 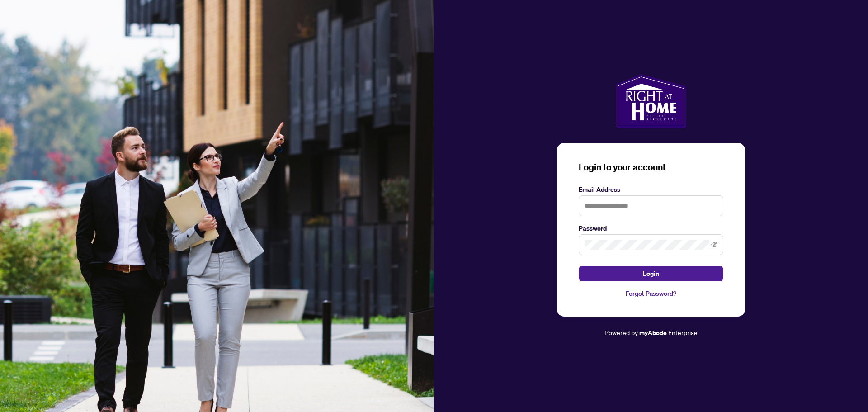 I want to click on span: eye-invisible, so click(x=714, y=244).